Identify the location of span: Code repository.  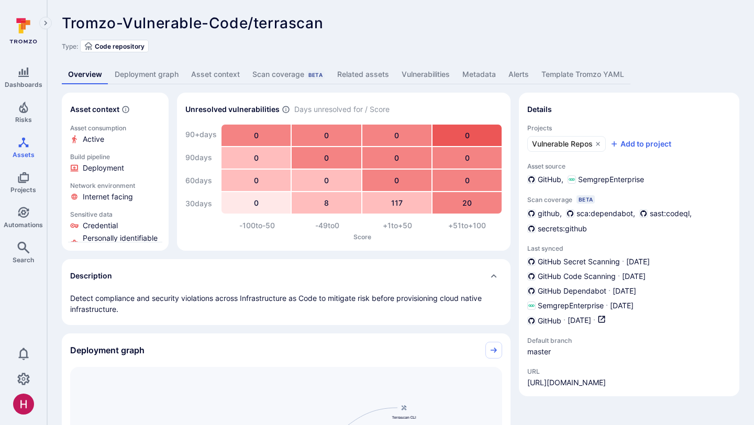
(119, 46).